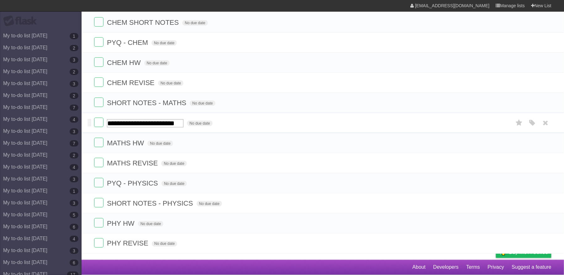  I want to click on div: Flask, so click(22, 21).